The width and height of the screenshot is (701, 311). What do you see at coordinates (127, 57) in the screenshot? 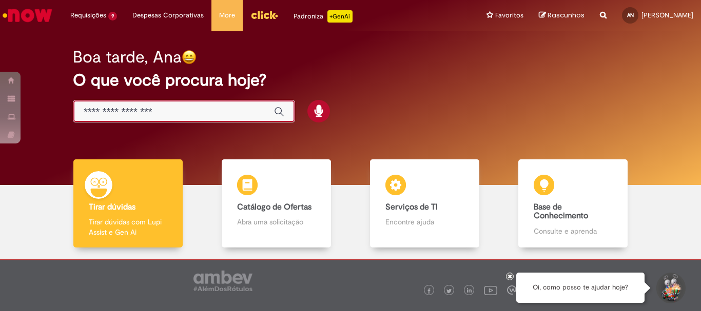
I see `h2: Boa tarde, Ana` at bounding box center [127, 57].